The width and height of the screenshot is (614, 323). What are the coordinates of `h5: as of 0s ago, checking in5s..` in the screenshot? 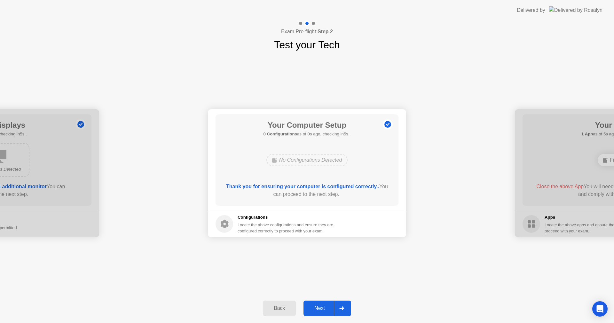 It's located at (307, 134).